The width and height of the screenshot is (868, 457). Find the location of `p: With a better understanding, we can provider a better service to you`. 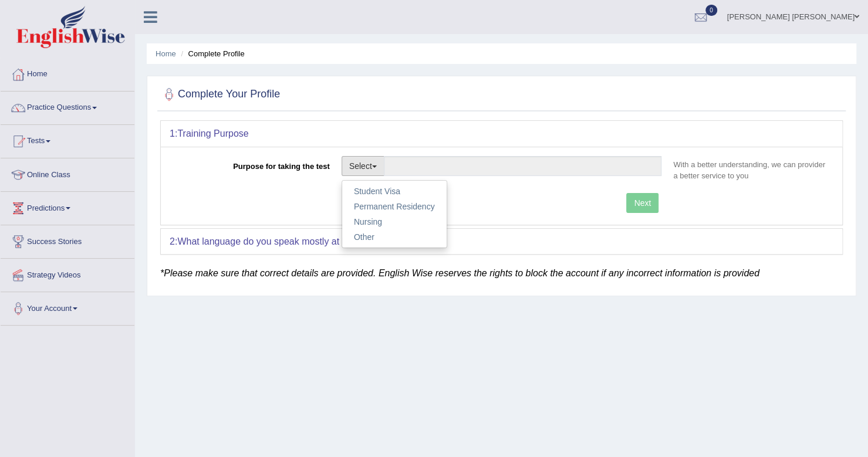

p: With a better understanding, we can provider a better service to you is located at coordinates (750, 170).